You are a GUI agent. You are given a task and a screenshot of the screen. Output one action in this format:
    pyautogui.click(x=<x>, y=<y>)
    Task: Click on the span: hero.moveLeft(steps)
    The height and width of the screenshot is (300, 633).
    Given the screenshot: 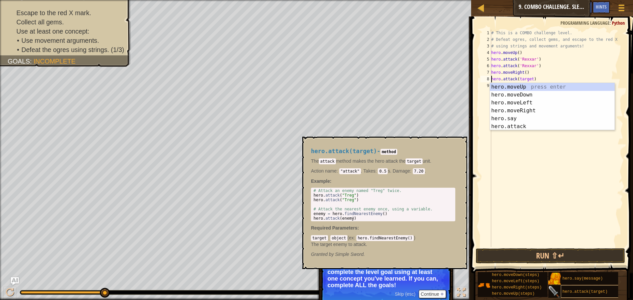 What is the action you would take?
    pyautogui.click(x=515, y=281)
    